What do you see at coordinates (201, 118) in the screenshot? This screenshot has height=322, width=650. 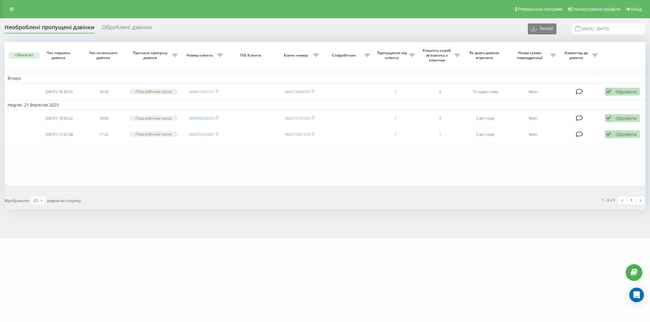 I see `a: 380688630623` at bounding box center [201, 118].